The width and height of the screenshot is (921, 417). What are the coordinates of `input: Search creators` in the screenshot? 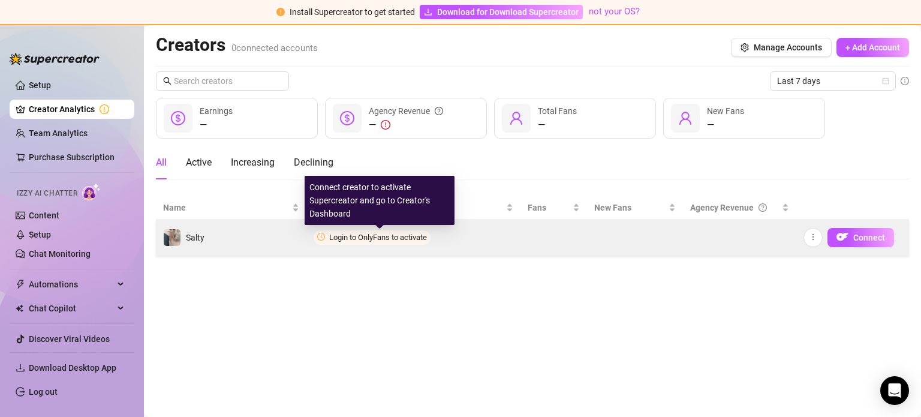 It's located at (223, 81).